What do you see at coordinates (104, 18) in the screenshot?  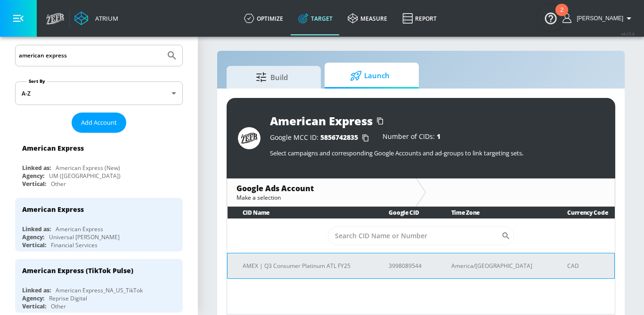 I see `div: Atrium` at bounding box center [104, 18].